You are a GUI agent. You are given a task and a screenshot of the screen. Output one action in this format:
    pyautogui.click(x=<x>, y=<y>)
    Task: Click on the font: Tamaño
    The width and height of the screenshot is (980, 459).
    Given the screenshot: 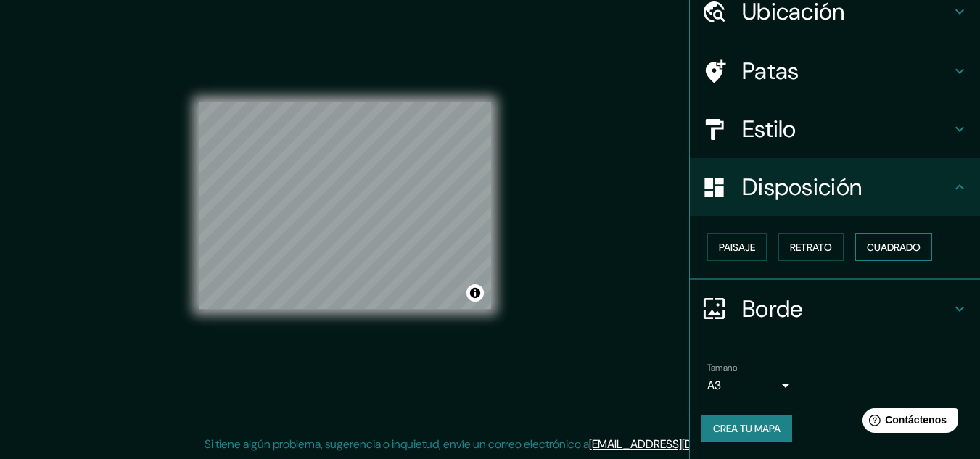 What is the action you would take?
    pyautogui.click(x=722, y=368)
    